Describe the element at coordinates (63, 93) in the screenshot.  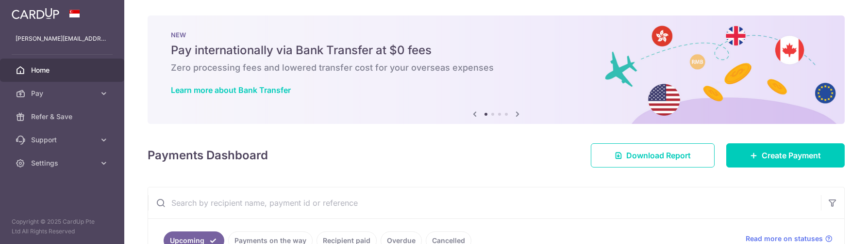
I see `span: Pay` at that location.